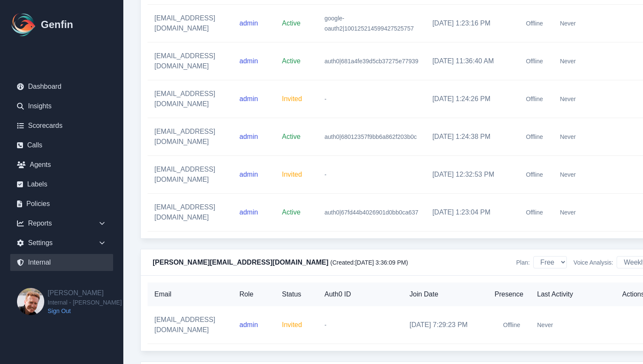  Describe the element at coordinates (254, 294) in the screenshot. I see `th: Role` at that location.